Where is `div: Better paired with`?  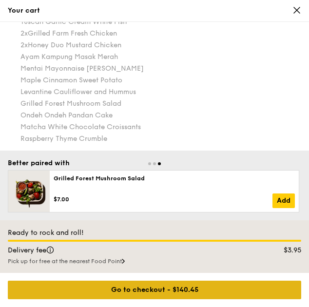 div: Better paired with is located at coordinates (38, 163).